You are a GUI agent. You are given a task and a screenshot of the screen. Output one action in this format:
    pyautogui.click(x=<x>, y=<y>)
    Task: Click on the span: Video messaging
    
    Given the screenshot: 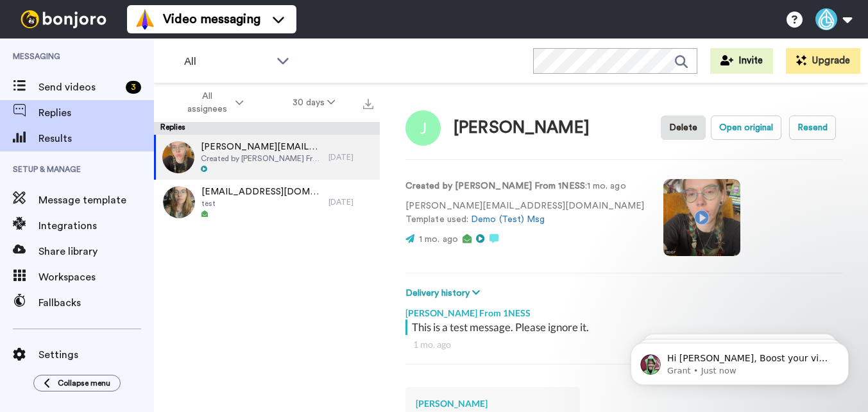 What is the action you would take?
    pyautogui.click(x=212, y=19)
    